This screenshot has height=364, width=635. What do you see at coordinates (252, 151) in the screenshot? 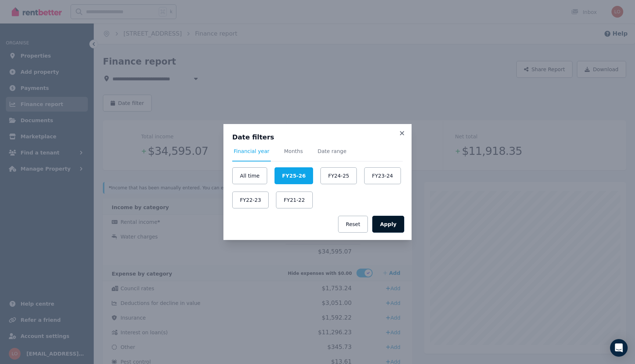
I see `span: Financial year` at bounding box center [252, 151].